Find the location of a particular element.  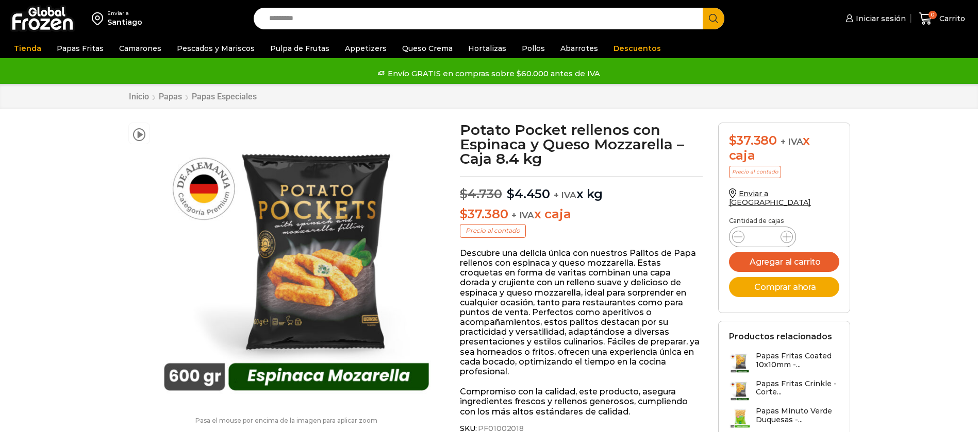

a: Papas Especiales is located at coordinates (224, 96).